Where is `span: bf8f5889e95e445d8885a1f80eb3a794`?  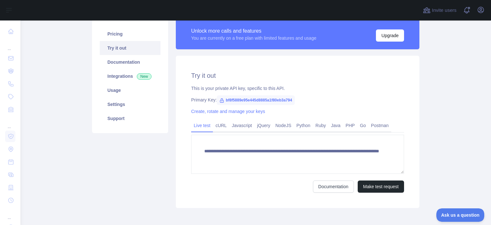 span: bf8f5889e95e445d8885a1f80eb3a794 is located at coordinates (256, 100).